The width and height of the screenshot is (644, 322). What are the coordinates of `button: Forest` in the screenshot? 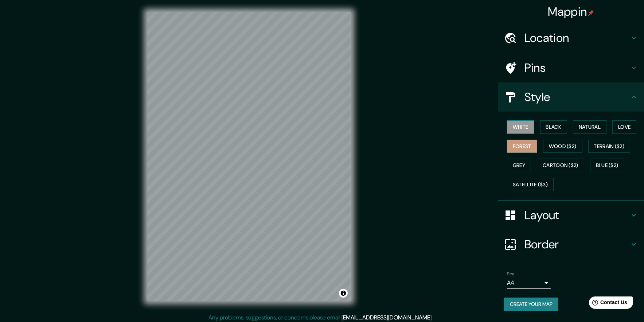 It's located at (522, 146).